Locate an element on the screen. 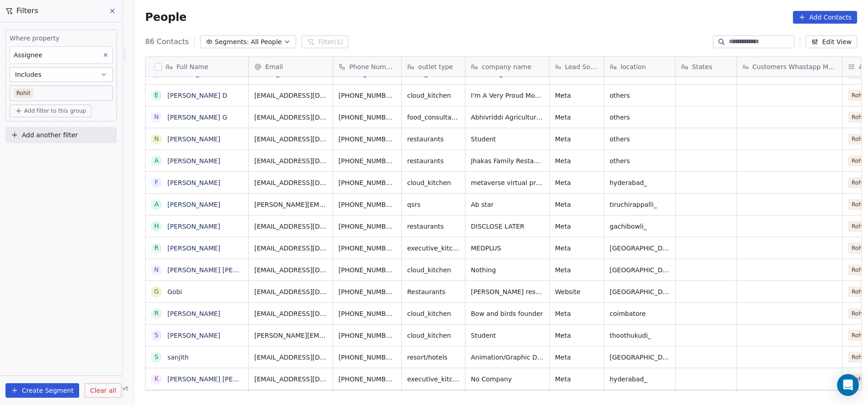  button: Add Contacts is located at coordinates (825, 17).